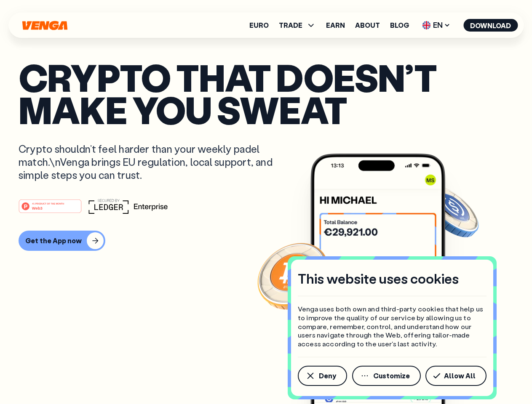 The height and width of the screenshot is (404, 532). I want to click on span: Allow All, so click(459, 376).